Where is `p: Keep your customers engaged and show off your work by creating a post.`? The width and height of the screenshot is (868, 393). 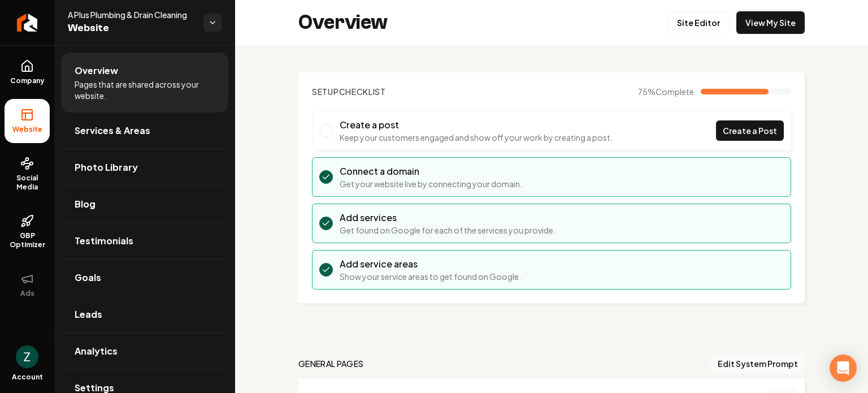 p: Keep your customers engaged and show off your work by creating a post. is located at coordinates (476, 137).